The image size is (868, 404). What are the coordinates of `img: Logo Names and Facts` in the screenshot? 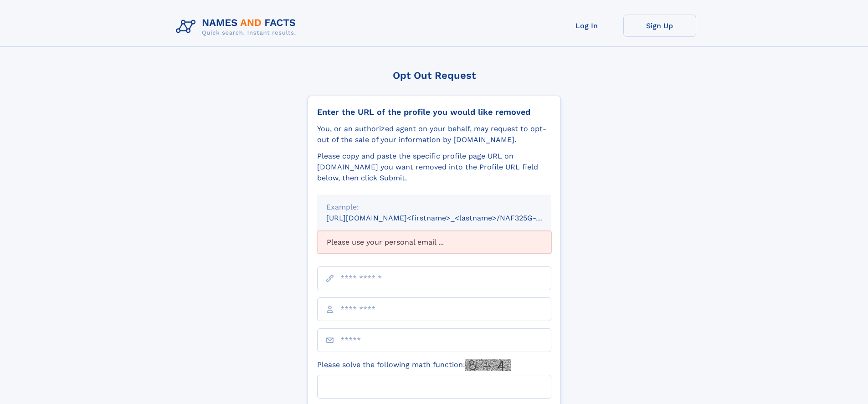 It's located at (238, 27).